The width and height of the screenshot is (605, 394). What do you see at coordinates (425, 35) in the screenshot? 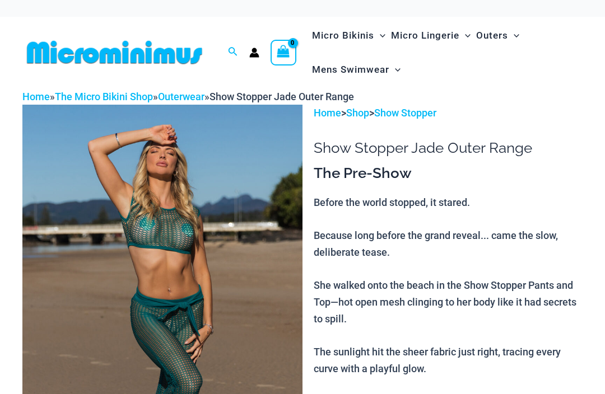
I see `span: Micro Lingerie` at bounding box center [425, 35].